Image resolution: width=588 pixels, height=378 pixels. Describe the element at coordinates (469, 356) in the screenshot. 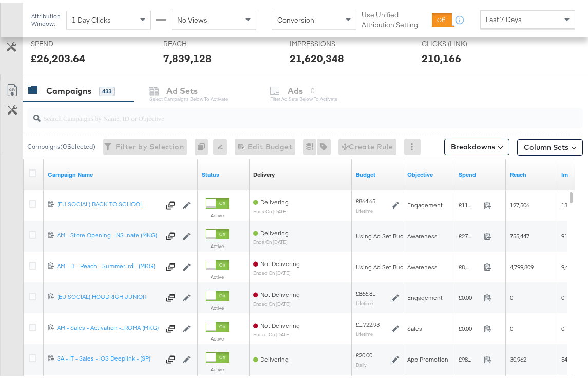

I see `span: £98.11` at that location.